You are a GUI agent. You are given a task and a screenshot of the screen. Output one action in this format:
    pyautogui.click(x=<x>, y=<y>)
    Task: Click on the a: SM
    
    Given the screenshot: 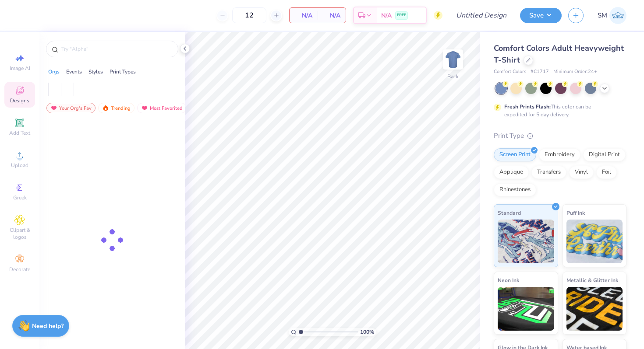 What is the action you would take?
    pyautogui.click(x=612, y=15)
    